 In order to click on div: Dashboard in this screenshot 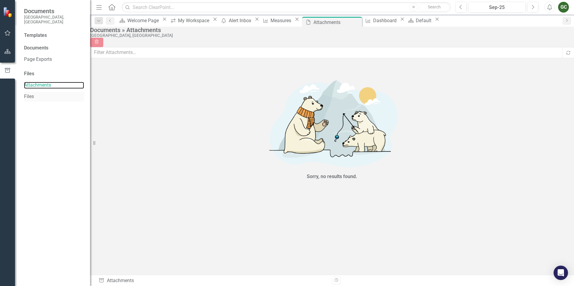, I will do `click(386, 20)`.